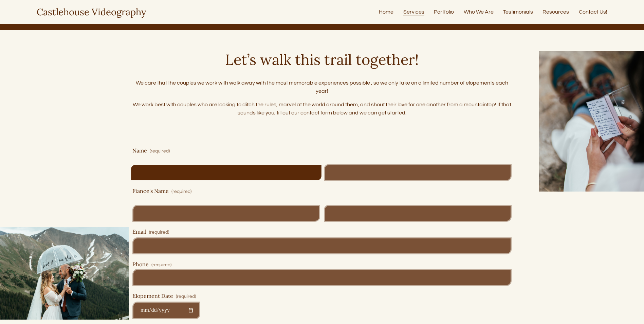 The width and height of the screenshot is (644, 324). What do you see at coordinates (322, 109) in the screenshot?
I see `p: We work best with couples who are looking to ditch the rules, marvel at the world around them, an...` at bounding box center [322, 109].